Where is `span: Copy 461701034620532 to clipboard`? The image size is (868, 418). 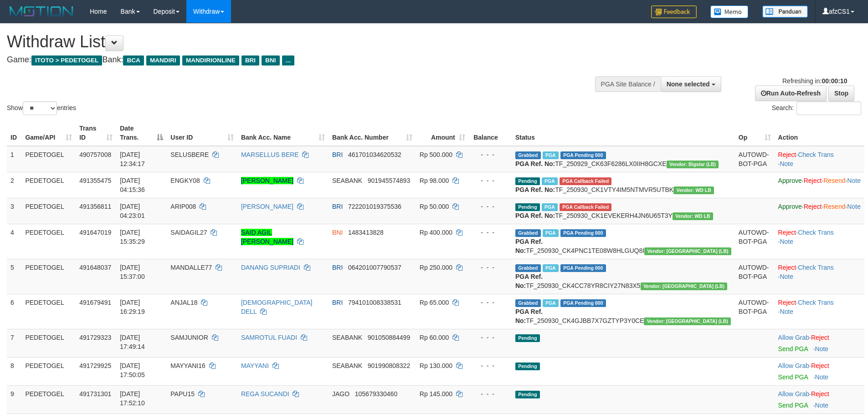
span: Copy 461701034620532 to clipboard is located at coordinates (374, 155).